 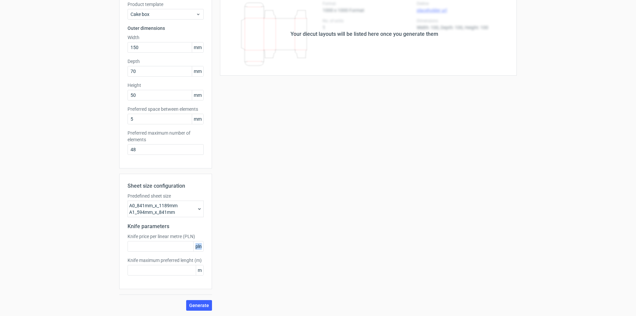 I want to click on label: Predefined sheet size, so click(x=166, y=196).